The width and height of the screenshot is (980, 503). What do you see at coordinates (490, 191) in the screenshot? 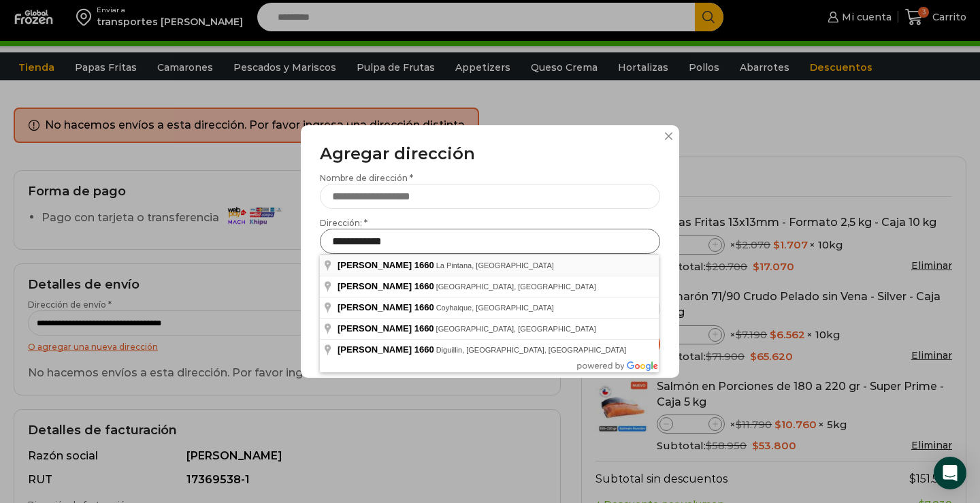
I see `label: Nombre de dirección *` at bounding box center [490, 191].